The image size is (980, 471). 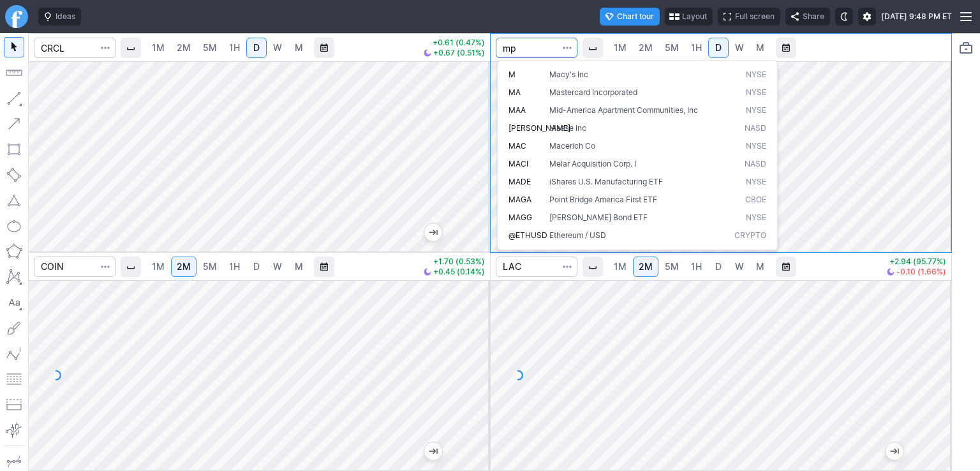 What do you see at coordinates (528, 235) in the screenshot?
I see `span: @ETHUSD` at bounding box center [528, 235].